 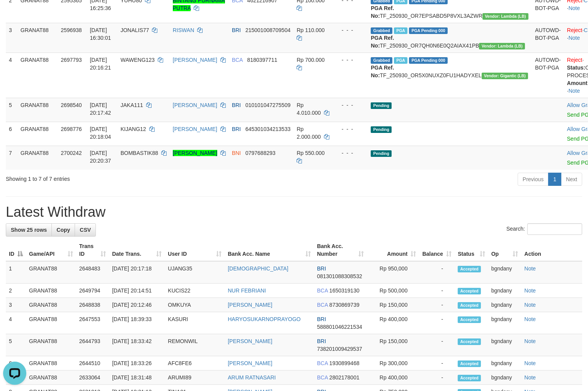 I want to click on span: 2698776, so click(x=71, y=129).